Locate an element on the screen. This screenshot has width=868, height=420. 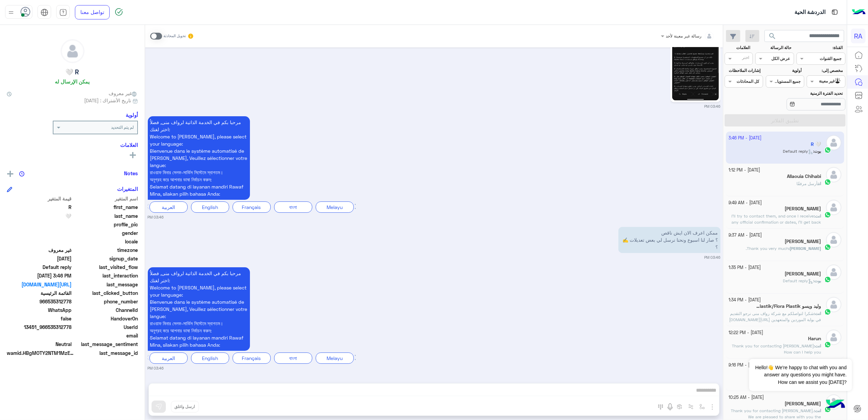
h6: أولوية is located at coordinates (132, 115).